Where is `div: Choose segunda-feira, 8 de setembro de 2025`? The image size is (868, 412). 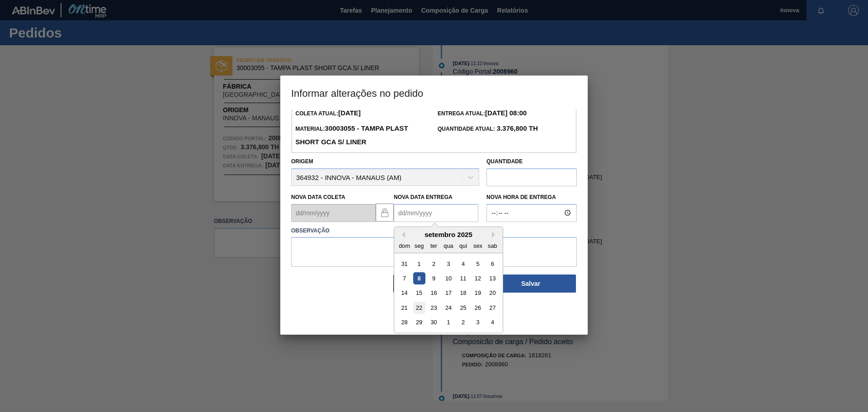
div: Choose segunda-feira, 8 de setembro de 2025 is located at coordinates (419, 278).